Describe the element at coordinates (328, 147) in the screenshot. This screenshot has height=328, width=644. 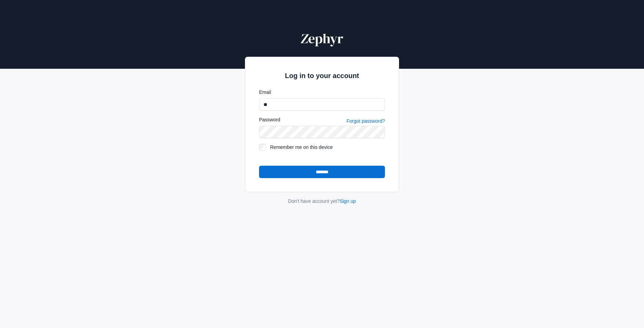
I see `label: Remember me on this device` at that location.